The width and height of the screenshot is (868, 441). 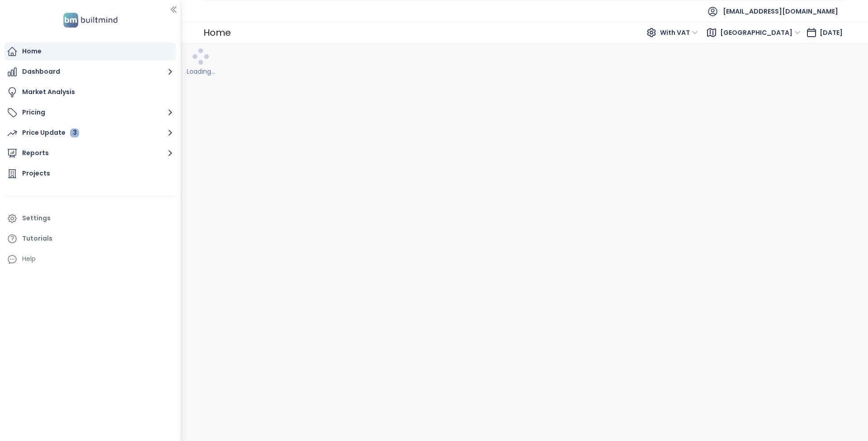 What do you see at coordinates (90, 51) in the screenshot?
I see `a: Home` at bounding box center [90, 51].